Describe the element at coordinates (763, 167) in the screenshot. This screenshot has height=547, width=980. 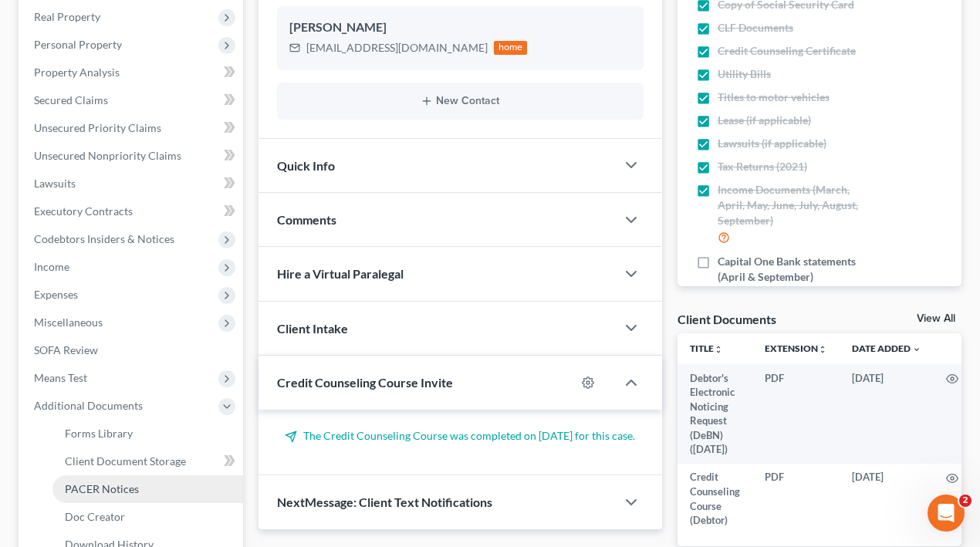
I see `span: Tax Returns (2021)` at that location.